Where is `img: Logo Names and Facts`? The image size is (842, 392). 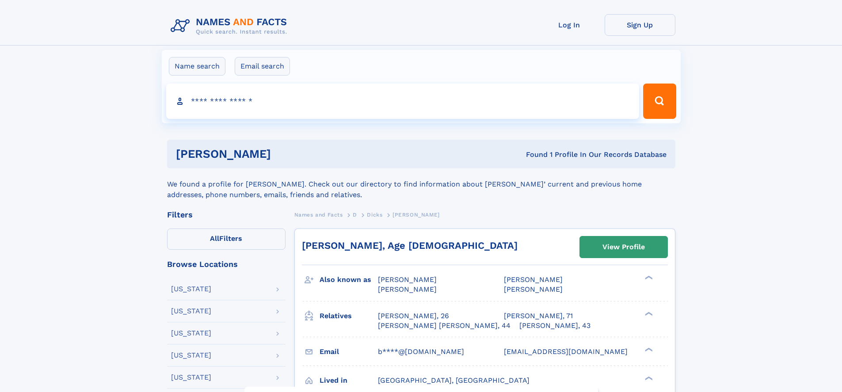
img: Logo Names and Facts is located at coordinates (231, 26).